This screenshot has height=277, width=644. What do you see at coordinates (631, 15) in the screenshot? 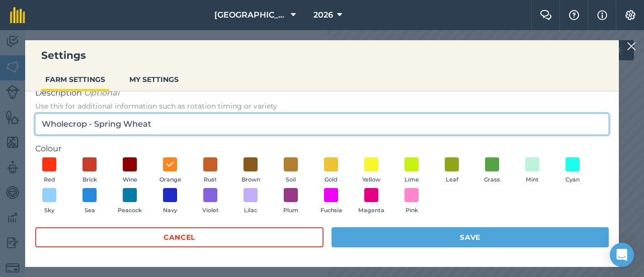
I see `img: A cog icon` at bounding box center [631, 15].